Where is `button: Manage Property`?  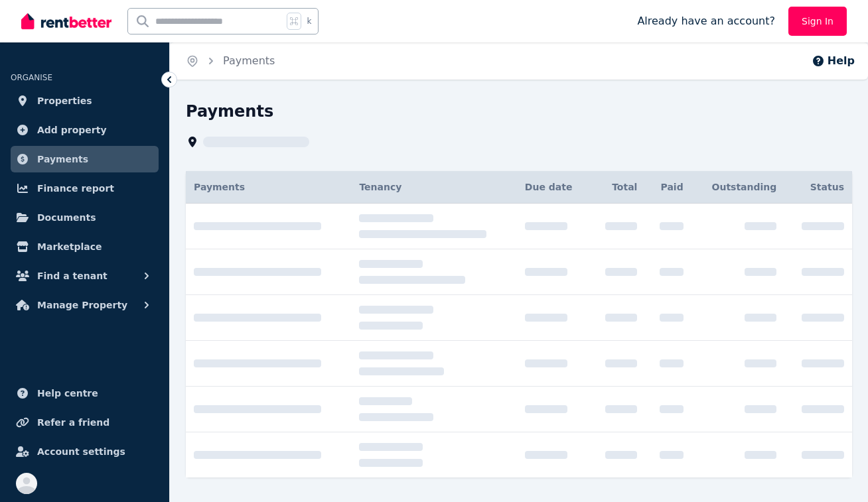 button: Manage Property is located at coordinates (85, 305).